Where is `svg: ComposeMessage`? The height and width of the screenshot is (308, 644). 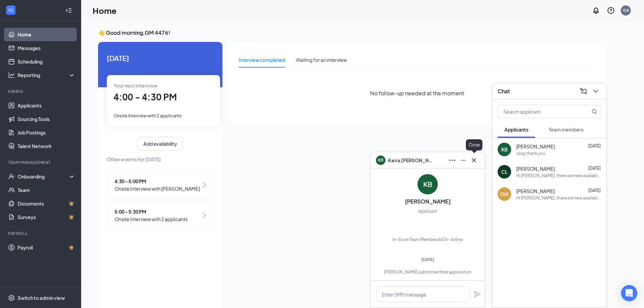
svg: ComposeMessage is located at coordinates (583, 91).